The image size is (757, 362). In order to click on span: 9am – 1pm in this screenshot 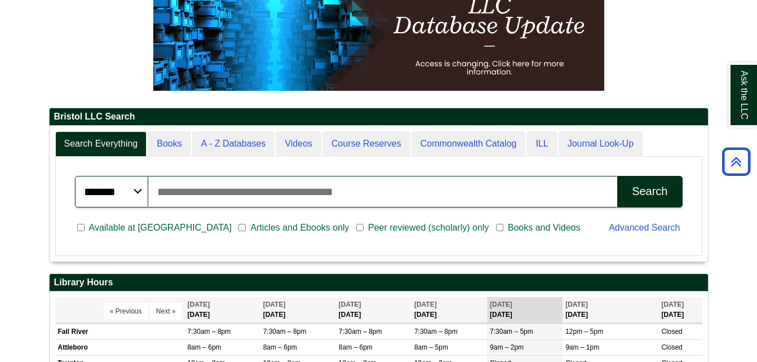, I will do `click(582, 347)`.